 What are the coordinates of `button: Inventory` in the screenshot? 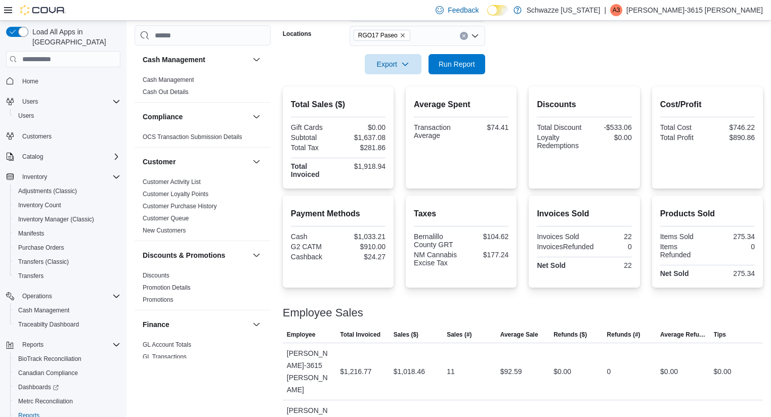 It's located at (63, 177).